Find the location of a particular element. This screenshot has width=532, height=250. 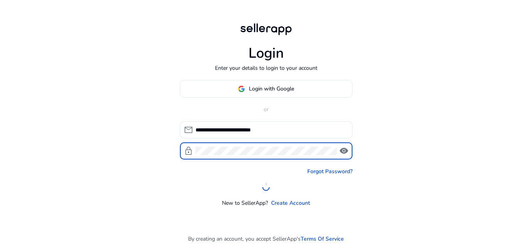

a: Create Account is located at coordinates (291, 203).